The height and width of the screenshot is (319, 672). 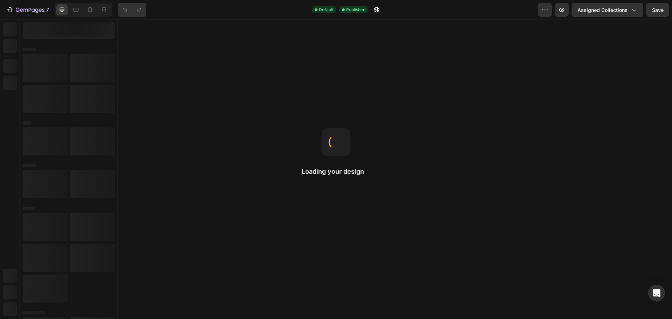 I want to click on span: Published, so click(x=356, y=10).